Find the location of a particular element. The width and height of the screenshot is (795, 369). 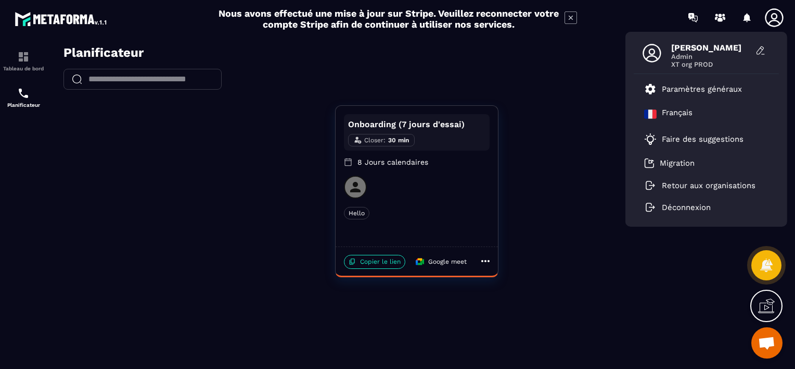

p: Closer : is located at coordinates (326, 95).